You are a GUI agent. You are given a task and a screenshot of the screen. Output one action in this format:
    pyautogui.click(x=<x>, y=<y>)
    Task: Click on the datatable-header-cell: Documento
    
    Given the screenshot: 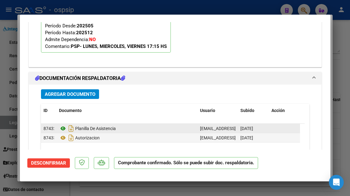 What is the action you would take?
    pyautogui.click(x=127, y=110)
    